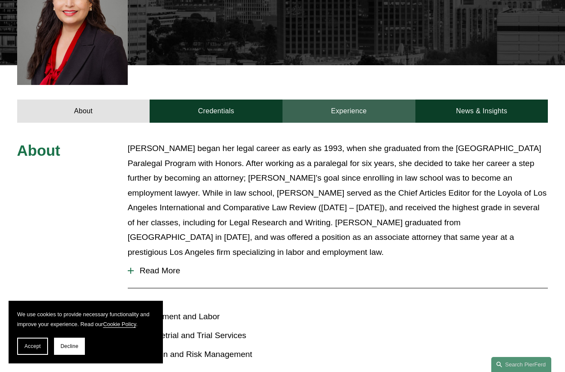 The image size is (565, 372). What do you see at coordinates (86, 332) in the screenshot?
I see `section: Cookie banner` at bounding box center [86, 332].